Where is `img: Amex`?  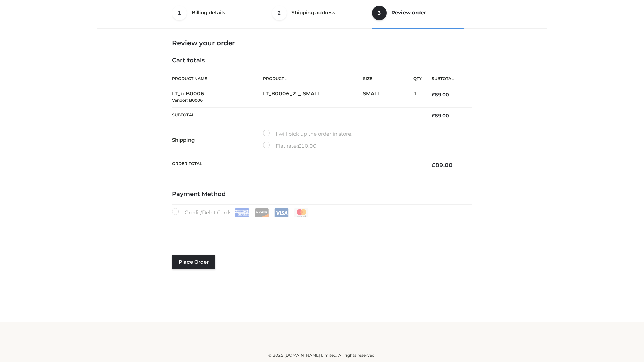 img: Amex is located at coordinates (242, 213).